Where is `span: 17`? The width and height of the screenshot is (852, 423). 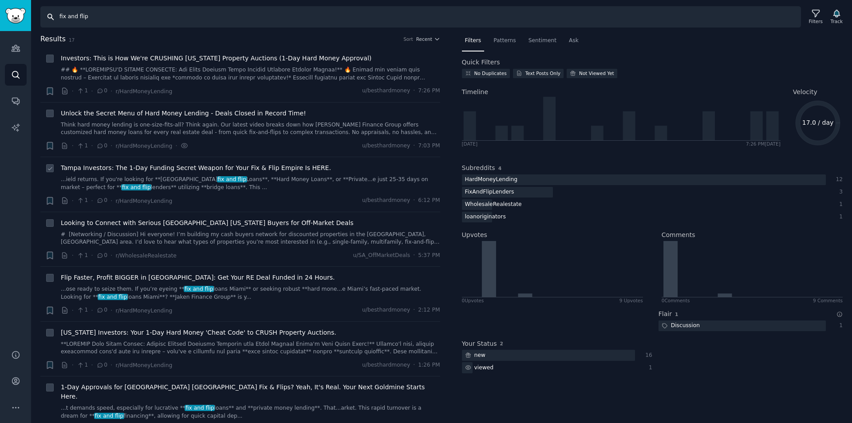
span: 17 is located at coordinates (71, 40).